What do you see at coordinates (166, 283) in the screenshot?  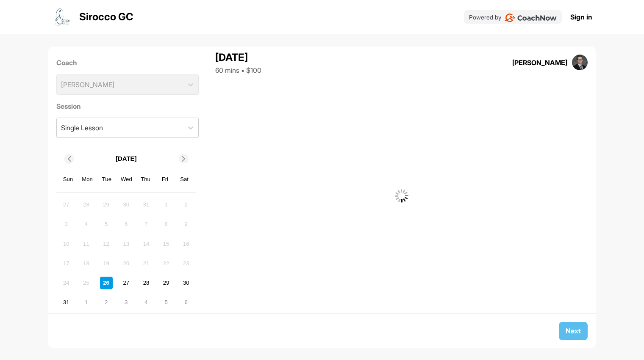 I see `div: Choose Friday, August 29th, 2025` at bounding box center [166, 283].